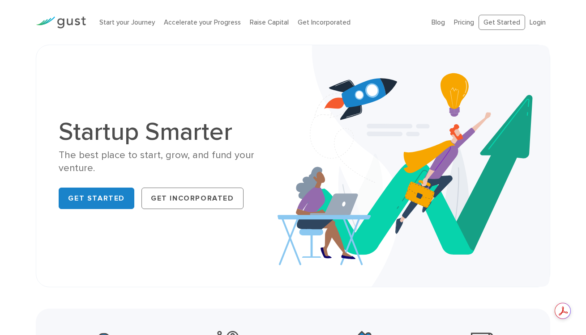 The height and width of the screenshot is (335, 586). What do you see at coordinates (413, 166) in the screenshot?
I see `img: Startup Smarter Hero` at bounding box center [413, 166].